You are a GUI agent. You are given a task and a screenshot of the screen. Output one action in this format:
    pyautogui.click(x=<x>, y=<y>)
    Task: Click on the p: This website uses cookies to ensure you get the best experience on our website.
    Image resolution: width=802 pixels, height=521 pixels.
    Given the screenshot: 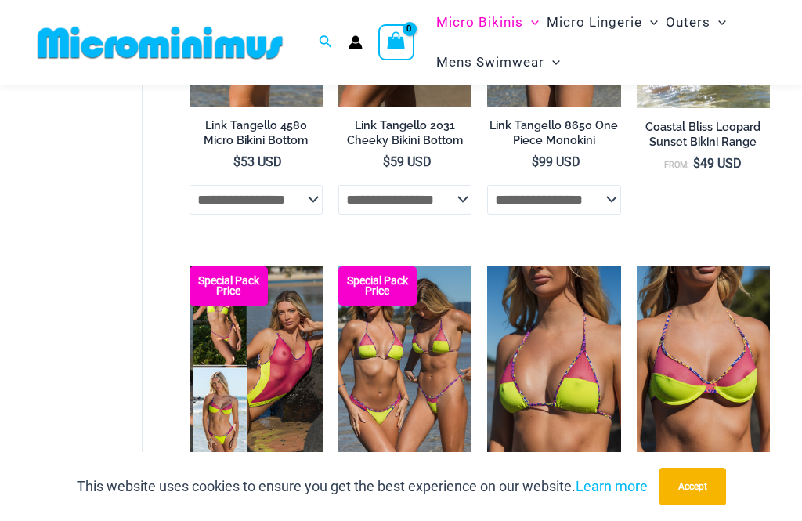 What is the action you would take?
    pyautogui.click(x=362, y=486)
    